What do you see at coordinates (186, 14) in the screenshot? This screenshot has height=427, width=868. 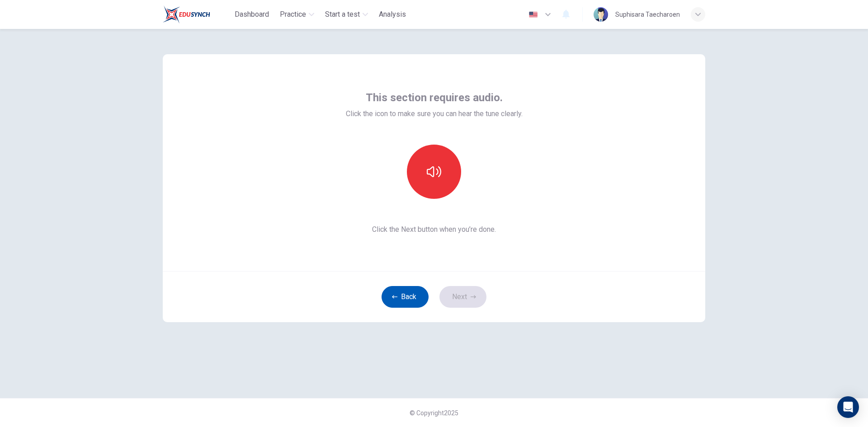 I see `img: Train Test logo` at bounding box center [186, 14].